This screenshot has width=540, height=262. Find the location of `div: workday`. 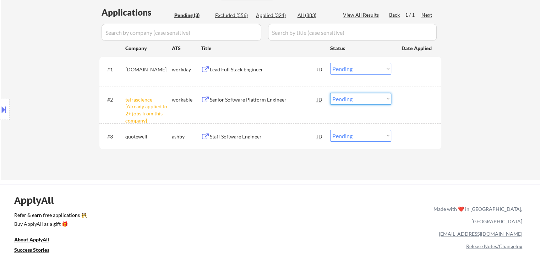

div: workday is located at coordinates (186, 70).